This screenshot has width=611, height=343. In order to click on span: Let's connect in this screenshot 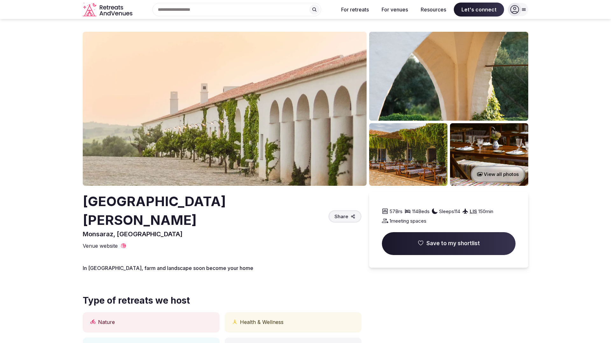, I will do `click(479, 10)`.